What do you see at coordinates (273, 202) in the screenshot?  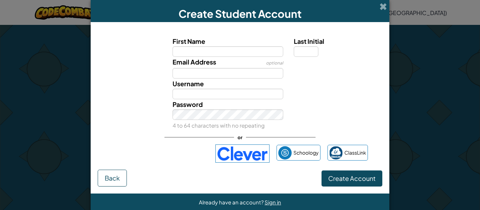 I see `span: Sign in` at bounding box center [273, 202].